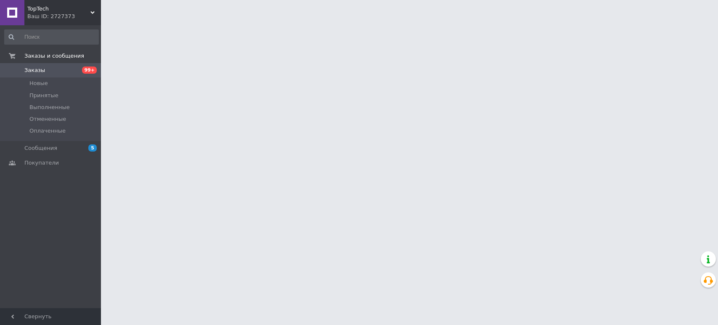  Describe the element at coordinates (41, 148) in the screenshot. I see `span: Сообщения` at that location.